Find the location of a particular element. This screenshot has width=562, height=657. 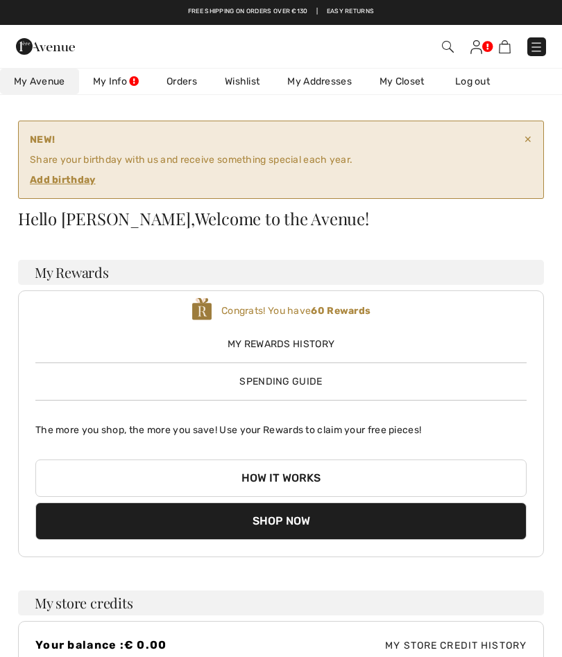

a: My Info is located at coordinates (116, 81).